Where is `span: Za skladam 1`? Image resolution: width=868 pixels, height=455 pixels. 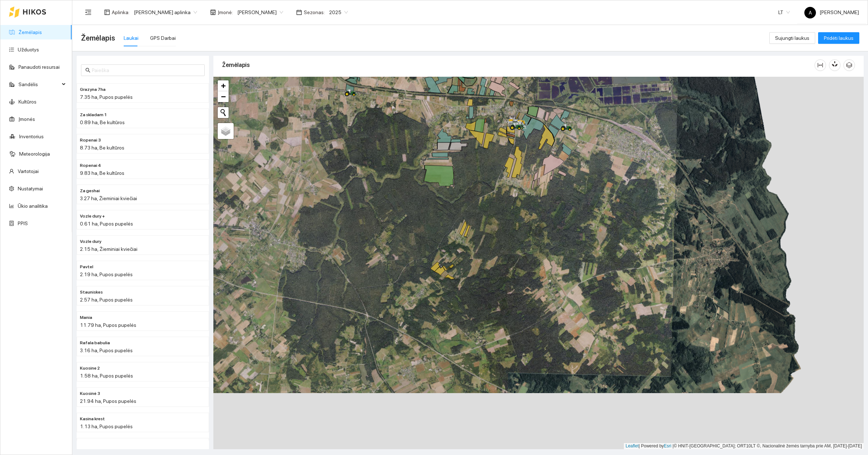
span: Za skladam 1 is located at coordinates (93, 115).